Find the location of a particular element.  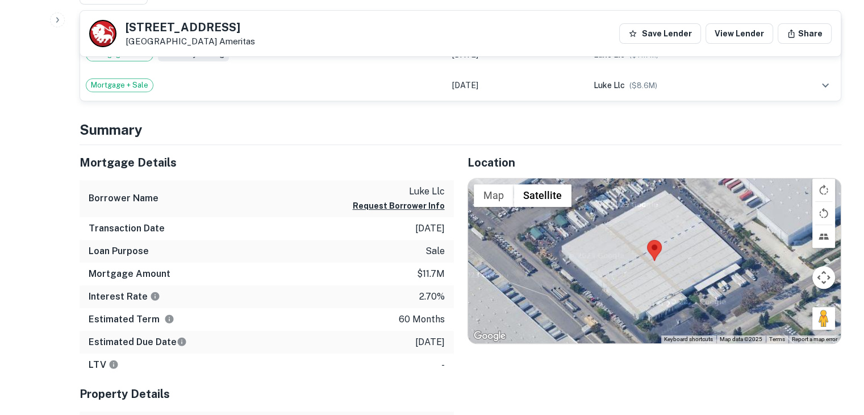

h4: Summary is located at coordinates (460, 130).